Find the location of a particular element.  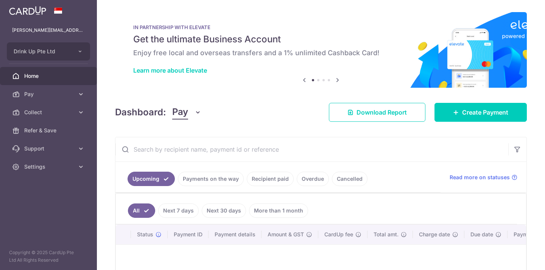

span: Due date is located at coordinates (482, 235).